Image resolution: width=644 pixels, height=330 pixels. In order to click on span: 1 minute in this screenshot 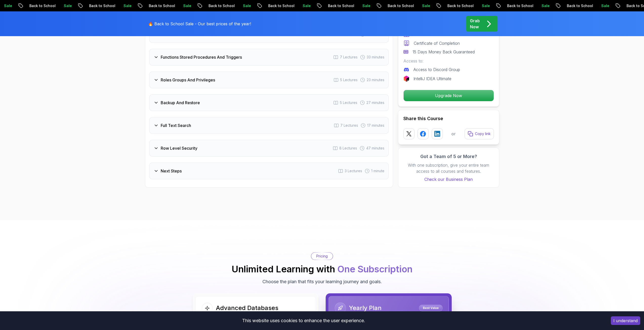, I will do `click(378, 171)`.